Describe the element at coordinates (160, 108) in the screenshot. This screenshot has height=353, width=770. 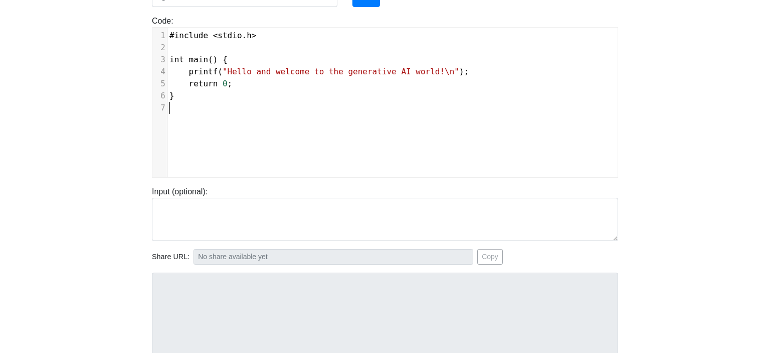
I see `div: 7` at that location.